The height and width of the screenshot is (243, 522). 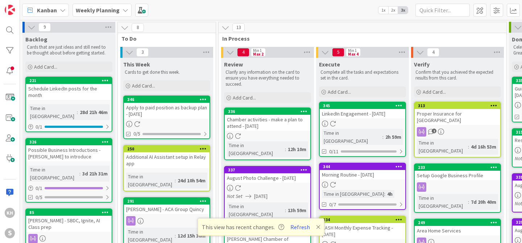 I want to click on p: Cards that are just ideas and still need to be thought about before getting started., so click(x=69, y=50).